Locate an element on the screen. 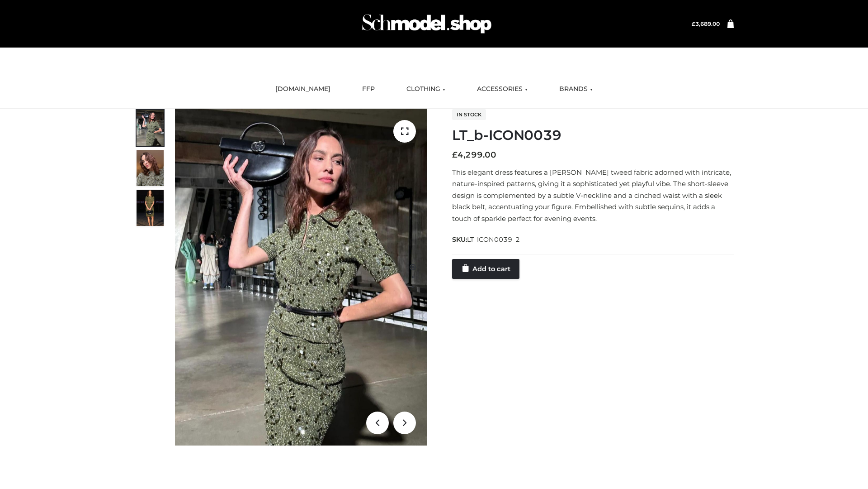 Image resolution: width=868 pixels, height=489 pixels. bdi: 3,689.00 is located at coordinates (706, 24).